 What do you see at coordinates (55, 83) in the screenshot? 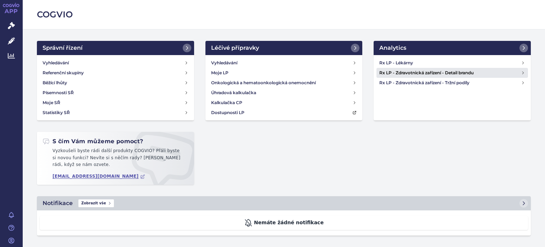
I see `h4: Běžící lhůty` at bounding box center [55, 83].